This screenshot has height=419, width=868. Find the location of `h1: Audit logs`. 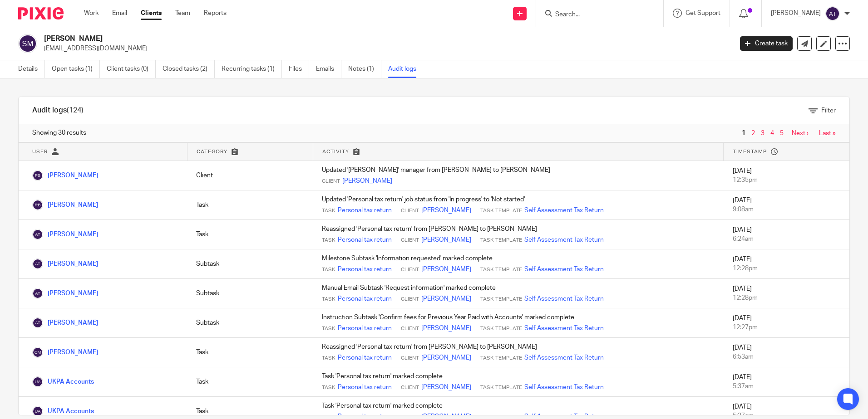

h1: Audit logs is located at coordinates (57, 110).